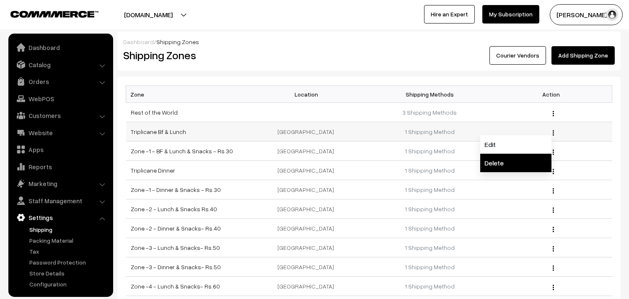 The image size is (629, 299). Describe the element at coordinates (69, 240) in the screenshot. I see `a: Packing Material` at that location.